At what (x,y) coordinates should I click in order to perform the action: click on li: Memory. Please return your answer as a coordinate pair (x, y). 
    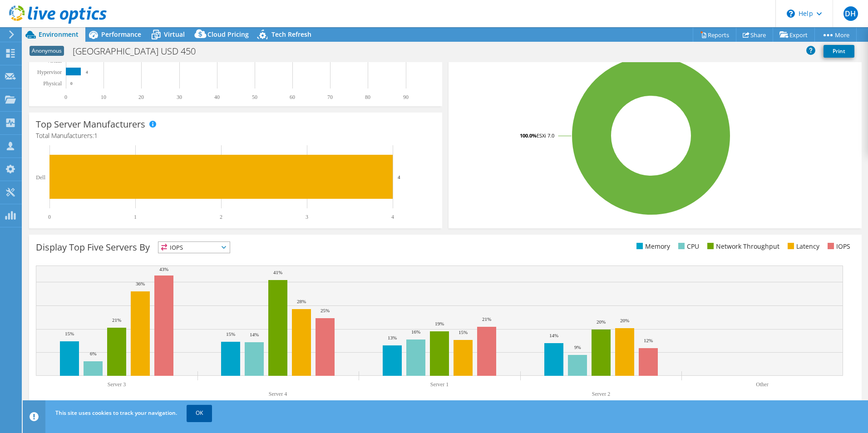
    Looking at the image, I should click on (652, 246).